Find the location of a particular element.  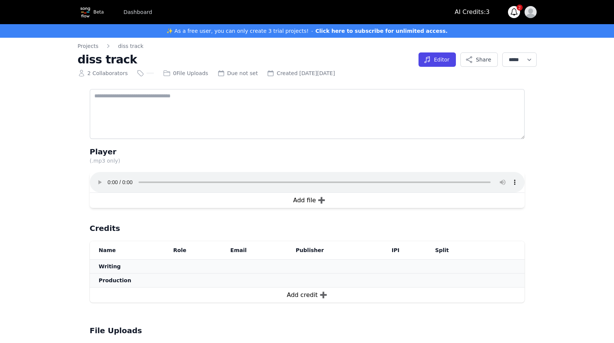

th: Production is located at coordinates (307, 280).